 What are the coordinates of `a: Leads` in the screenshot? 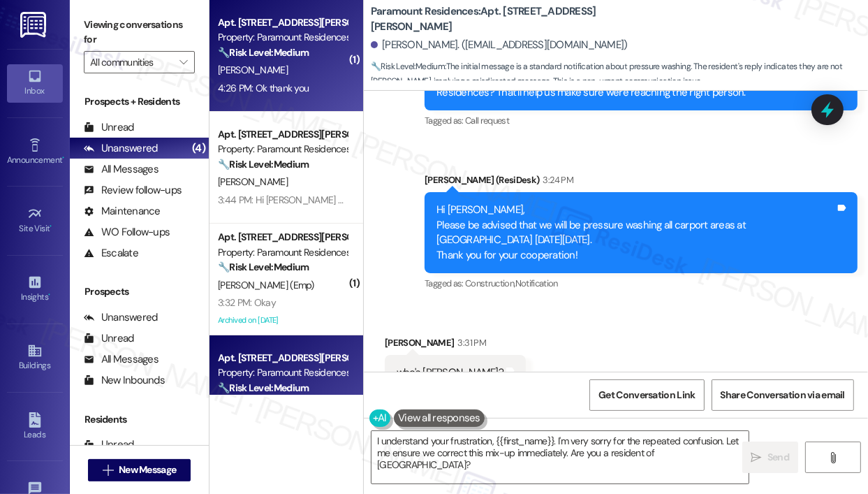 It's located at (35, 427).